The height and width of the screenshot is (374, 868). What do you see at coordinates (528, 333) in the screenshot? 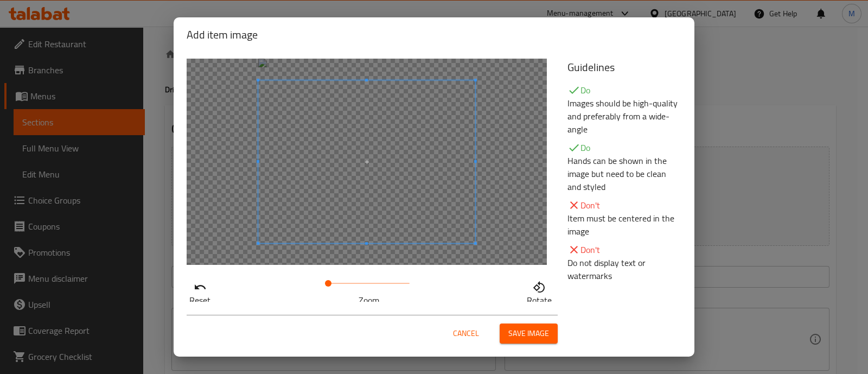
I see `span: Save image` at bounding box center [528, 333].